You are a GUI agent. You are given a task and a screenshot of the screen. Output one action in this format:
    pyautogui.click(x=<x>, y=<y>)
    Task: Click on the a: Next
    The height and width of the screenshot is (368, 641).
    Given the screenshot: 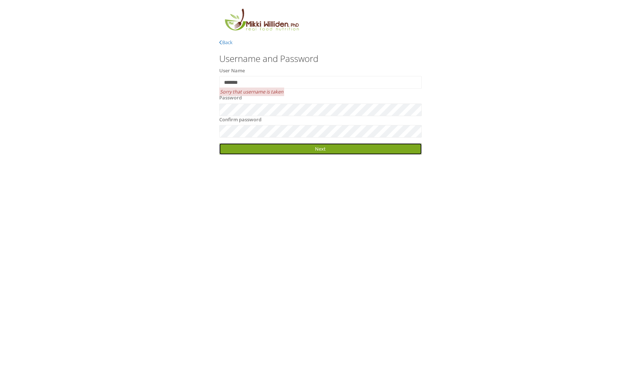 What is the action you would take?
    pyautogui.click(x=321, y=149)
    